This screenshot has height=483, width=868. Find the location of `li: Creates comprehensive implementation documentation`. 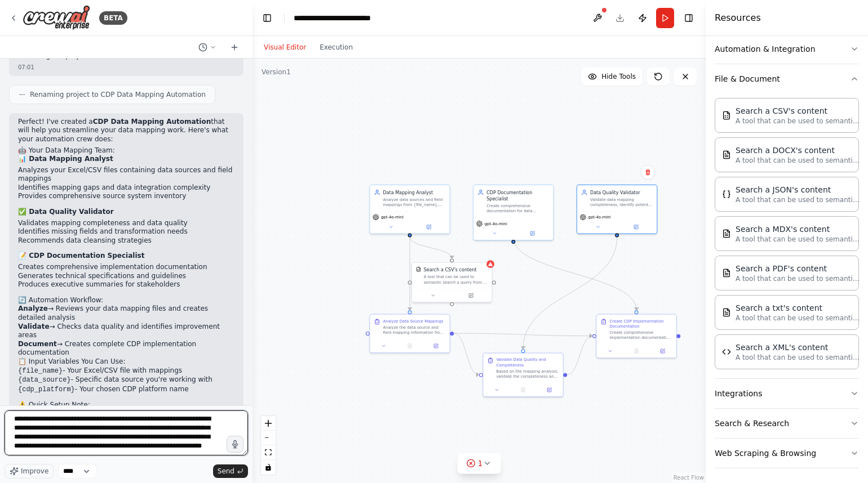

li: Creates comprehensive implementation documentation is located at coordinates (126, 268).